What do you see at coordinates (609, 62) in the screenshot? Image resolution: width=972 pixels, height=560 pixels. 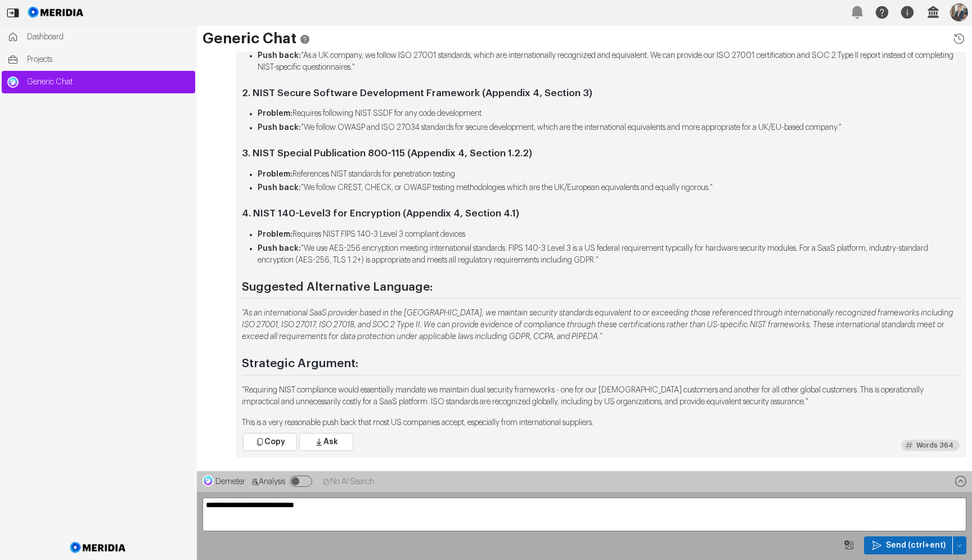 I see `li: "As a UK company, we follow ISO 27001 standards, which are internationally recognized and equival...` at bounding box center [609, 62].